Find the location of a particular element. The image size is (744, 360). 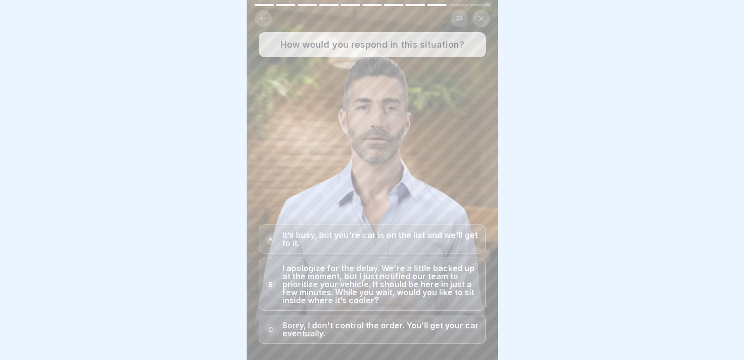

div: C is located at coordinates (271, 330).